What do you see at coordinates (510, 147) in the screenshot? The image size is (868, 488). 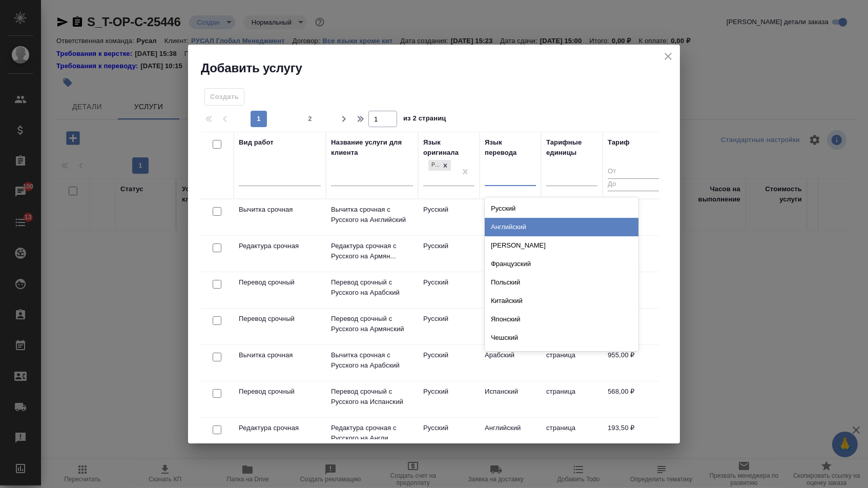 I see `div: Язык перевода` at bounding box center [510, 147].